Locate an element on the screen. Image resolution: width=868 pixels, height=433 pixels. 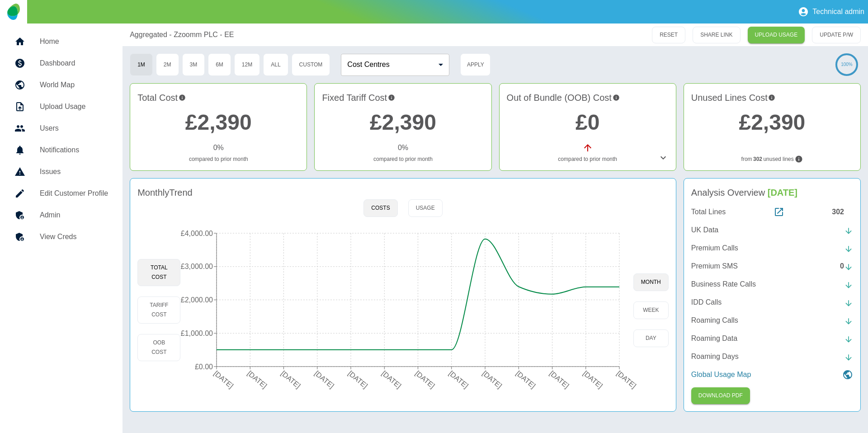
button: Total Cost is located at coordinates (158, 272).